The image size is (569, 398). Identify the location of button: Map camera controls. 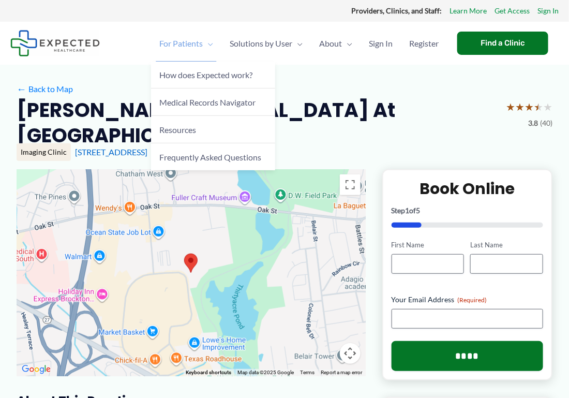
(350, 353).